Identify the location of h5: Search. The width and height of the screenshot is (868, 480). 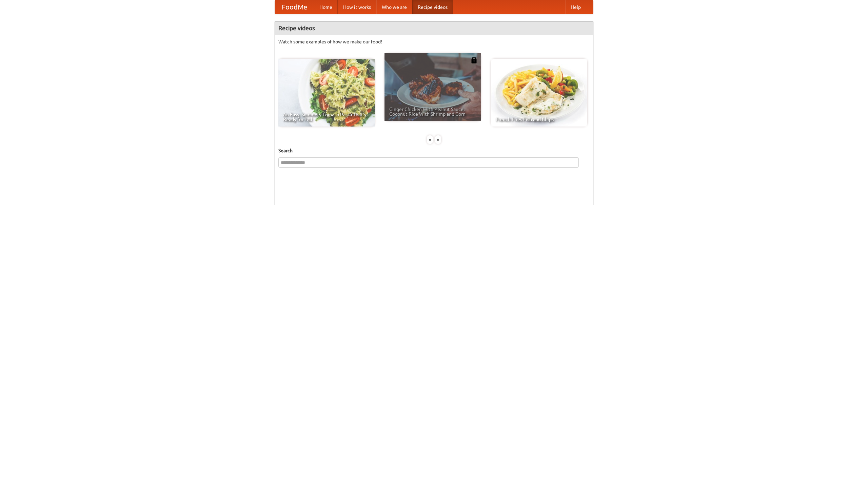
(434, 150).